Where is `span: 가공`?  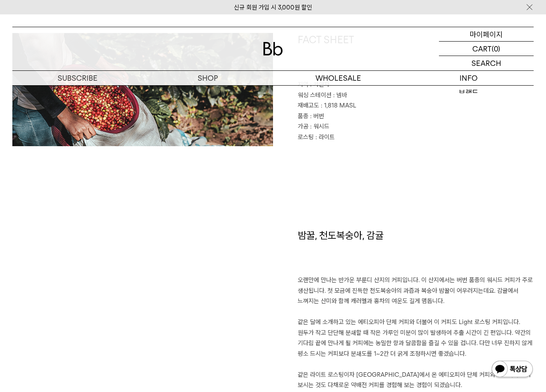
span: 가공 is located at coordinates (303, 126).